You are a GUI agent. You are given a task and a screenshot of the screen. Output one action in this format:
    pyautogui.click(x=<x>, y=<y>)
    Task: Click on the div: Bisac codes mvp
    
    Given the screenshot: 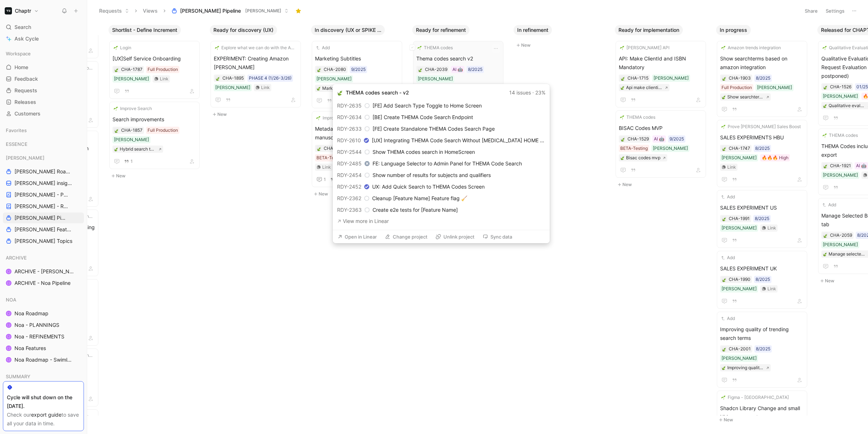 What is the action you would take?
    pyautogui.click(x=644, y=157)
    